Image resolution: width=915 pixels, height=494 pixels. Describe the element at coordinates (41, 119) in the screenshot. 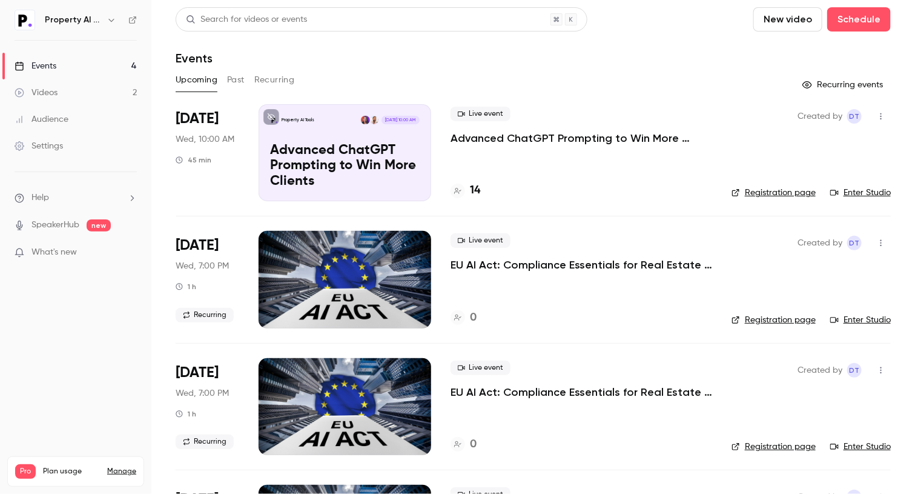

I see `div: Audience` at that location.